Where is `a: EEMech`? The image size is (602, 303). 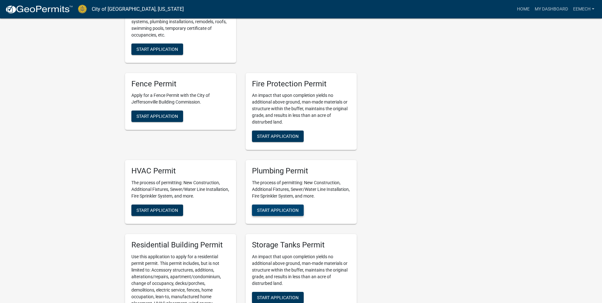
a: EEMech is located at coordinates (584, 9).